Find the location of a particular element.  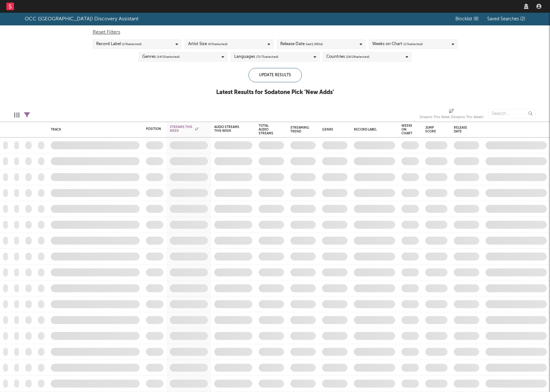

div: Edit Columns is located at coordinates (17, 115).